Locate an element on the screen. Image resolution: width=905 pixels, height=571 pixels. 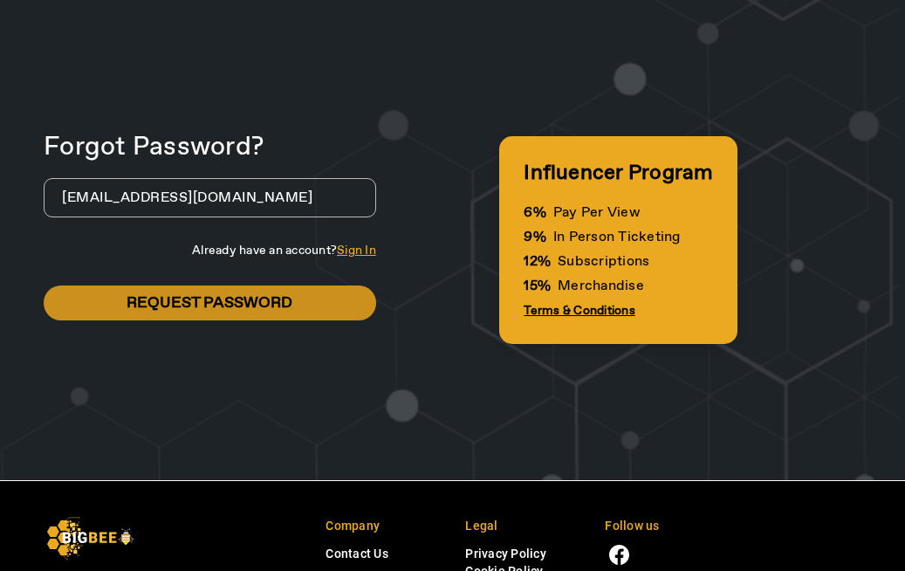
p: Company is located at coordinates (382, 526).